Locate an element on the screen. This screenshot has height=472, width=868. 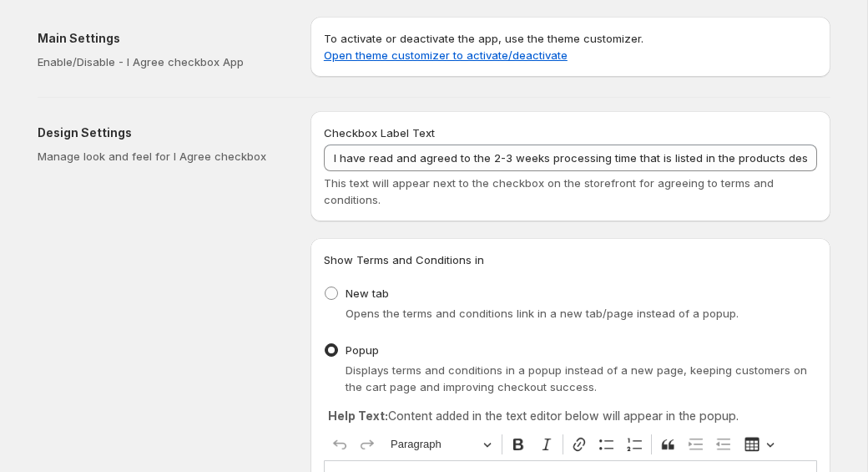
p: Manage look and feel for I Agree checkbox is located at coordinates (161, 156).